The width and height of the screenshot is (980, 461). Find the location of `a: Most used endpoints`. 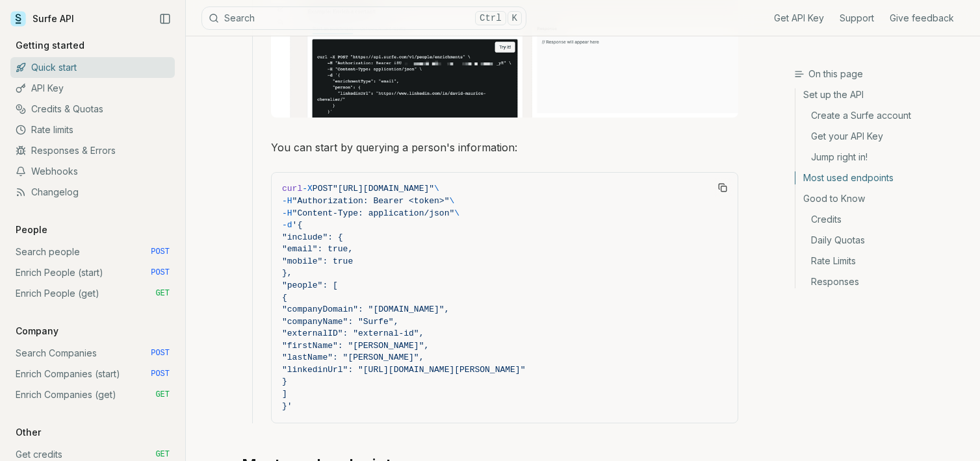

a: Most used endpoints is located at coordinates (883, 178).